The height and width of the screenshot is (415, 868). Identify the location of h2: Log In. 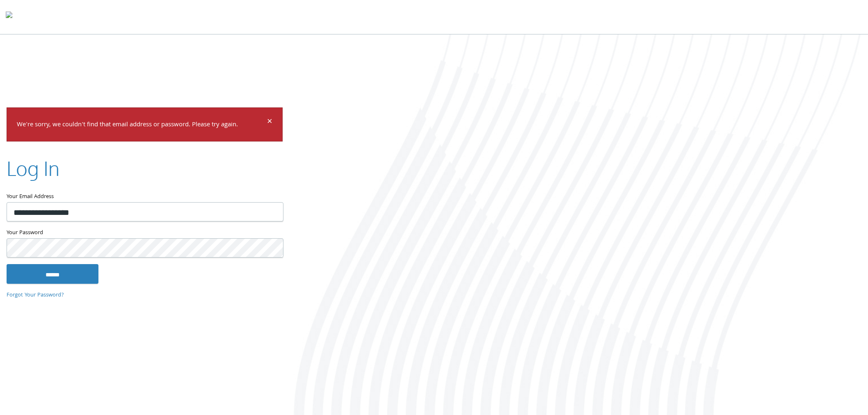
(33, 168).